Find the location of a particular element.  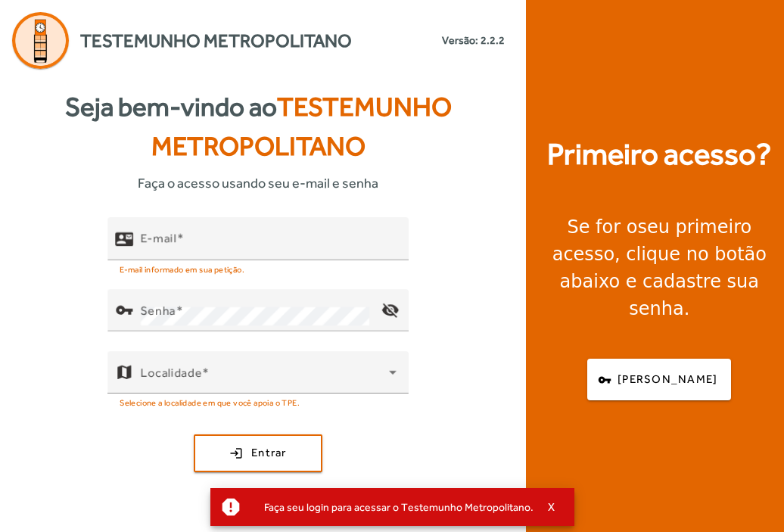

button: X is located at coordinates (552, 507).